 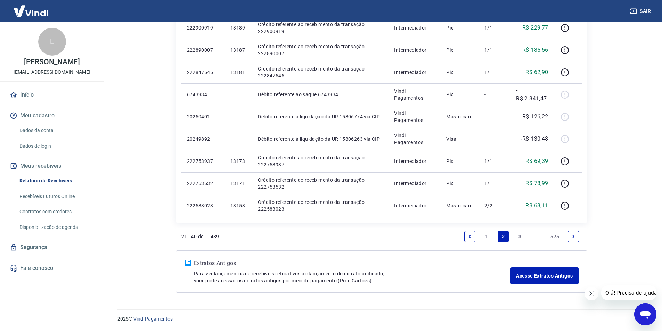 I want to click on p: R$ 63,11, so click(x=536, y=206).